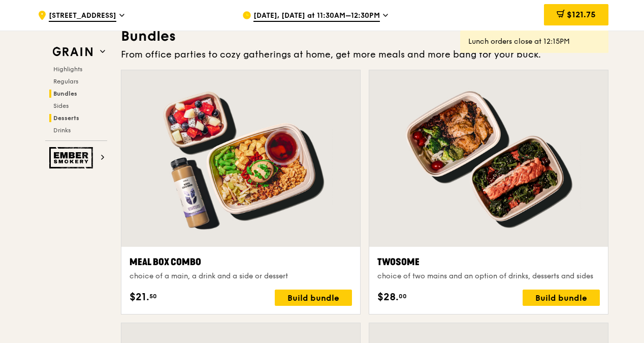  Describe the element at coordinates (66, 118) in the screenshot. I see `span: Desserts` at that location.